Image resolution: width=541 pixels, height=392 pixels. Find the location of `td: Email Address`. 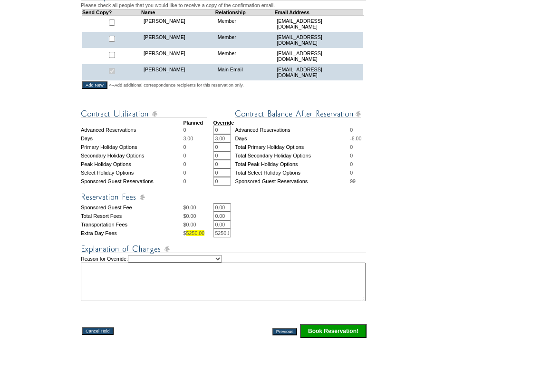

td: Email Address is located at coordinates (318, 12).